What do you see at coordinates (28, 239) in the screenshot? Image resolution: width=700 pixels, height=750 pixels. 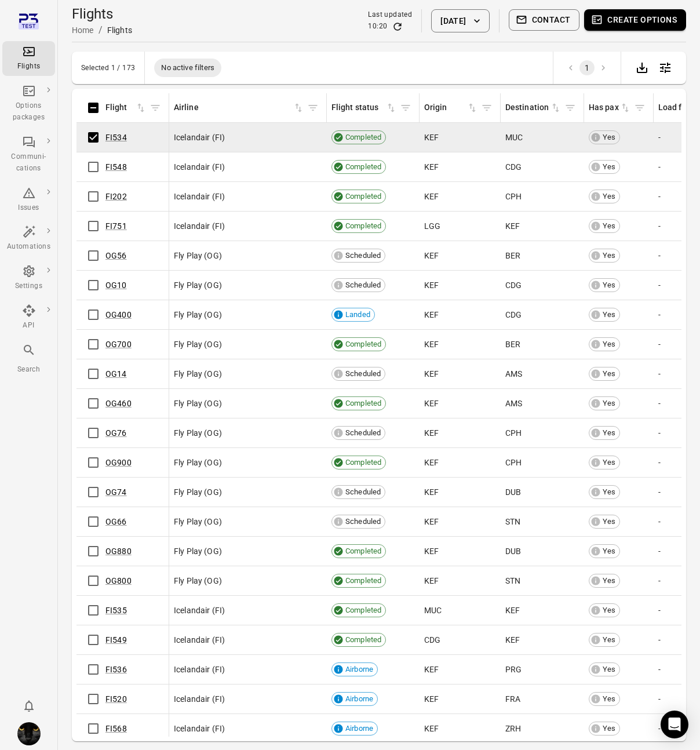 I see `a: Automations` at bounding box center [28, 239].